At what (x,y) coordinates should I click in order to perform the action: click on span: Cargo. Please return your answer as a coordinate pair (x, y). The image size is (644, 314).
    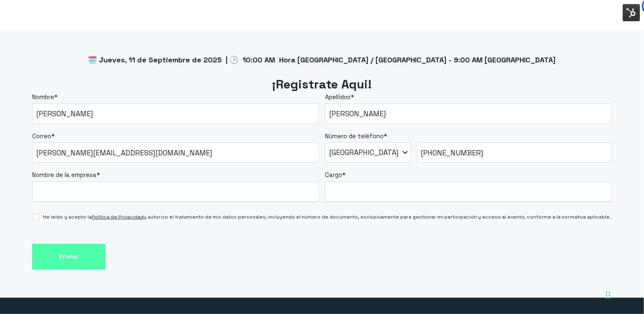
    Looking at the image, I should click on (334, 174).